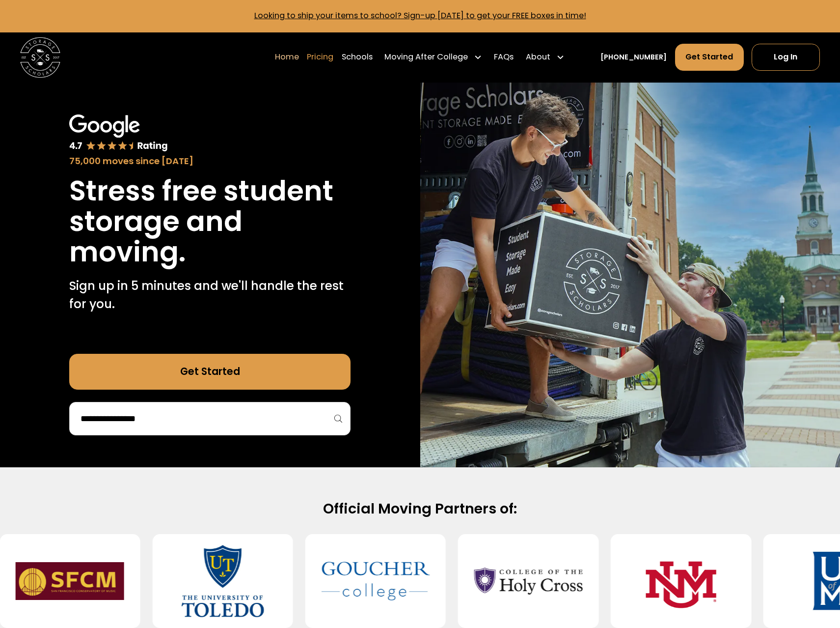 This screenshot has height=628, width=840. Describe the element at coordinates (504, 57) in the screenshot. I see `a: FAQs` at that location.